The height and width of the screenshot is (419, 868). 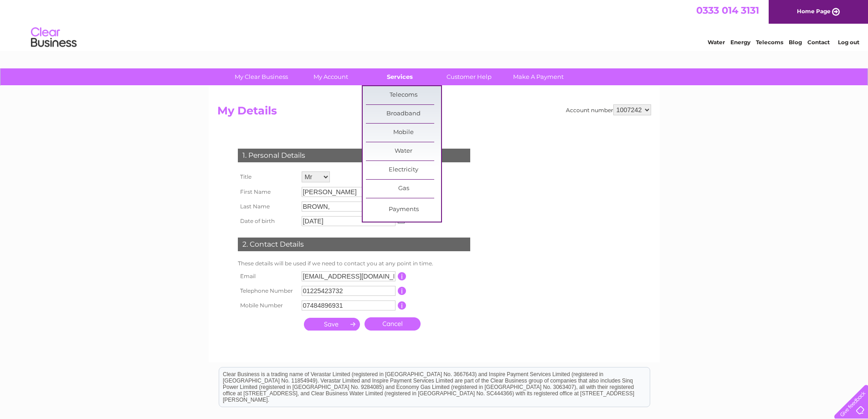 I want to click on a: Mobile, so click(x=403, y=133).